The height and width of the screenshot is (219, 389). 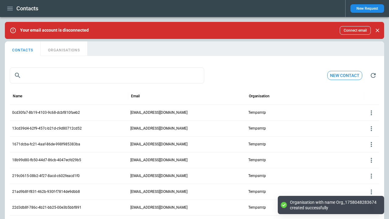 What do you see at coordinates (355, 30) in the screenshot?
I see `button: Connect email` at bounding box center [355, 30].